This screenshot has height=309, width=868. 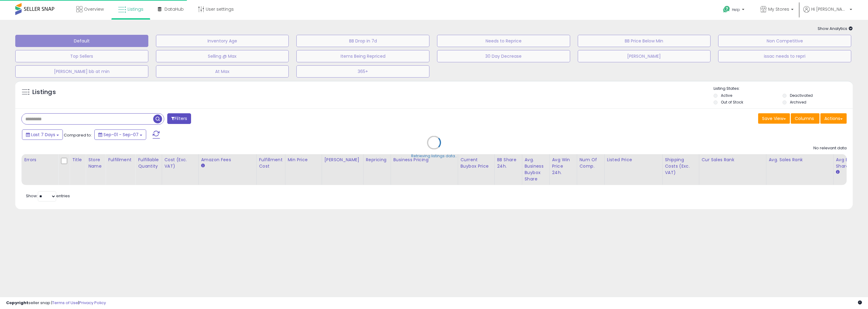 What do you see at coordinates (363, 41) in the screenshot?
I see `button: BB Drop in 7d` at bounding box center [363, 41].